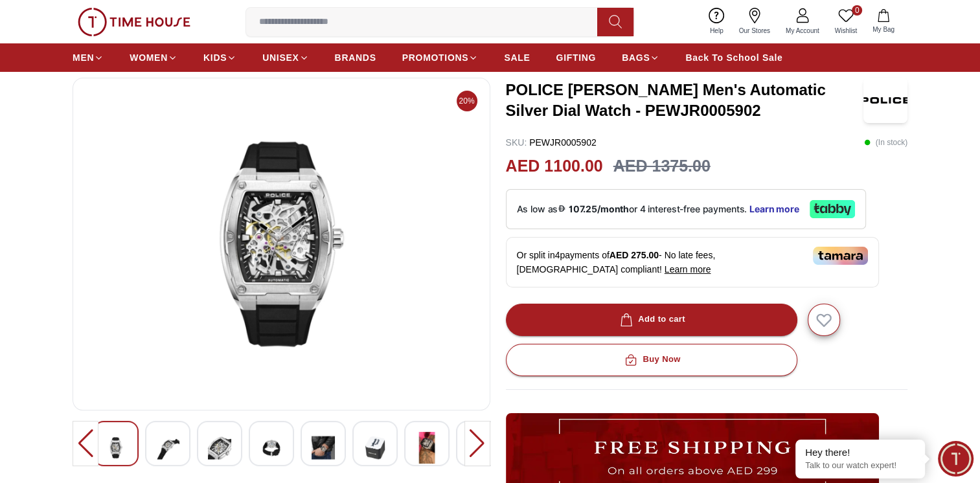 The image size is (980, 483). I want to click on span: BAGS, so click(636, 57).